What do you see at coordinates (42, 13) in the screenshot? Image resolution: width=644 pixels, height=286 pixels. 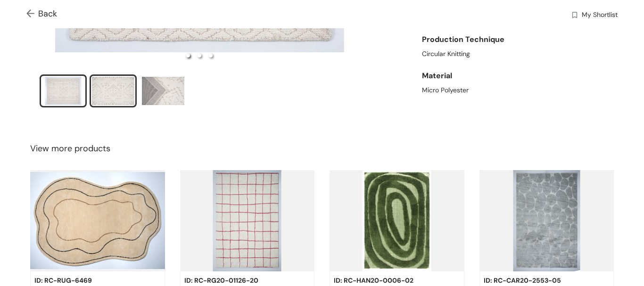 I see `span: Back` at bounding box center [42, 13].